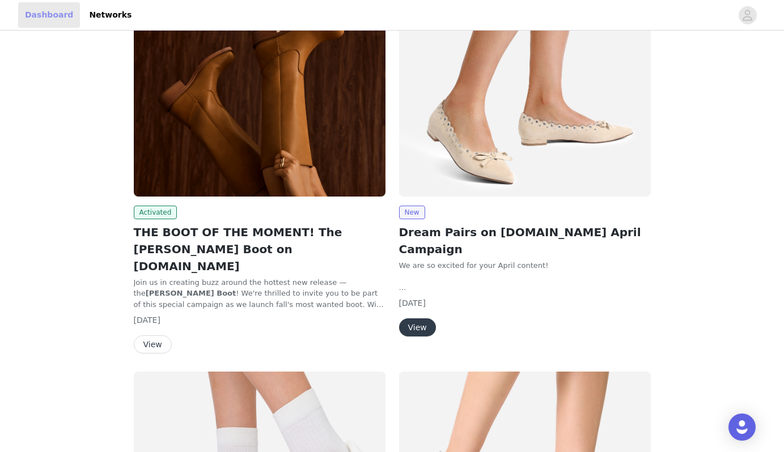 The height and width of the screenshot is (452, 784). I want to click on span: Activated, so click(155, 213).